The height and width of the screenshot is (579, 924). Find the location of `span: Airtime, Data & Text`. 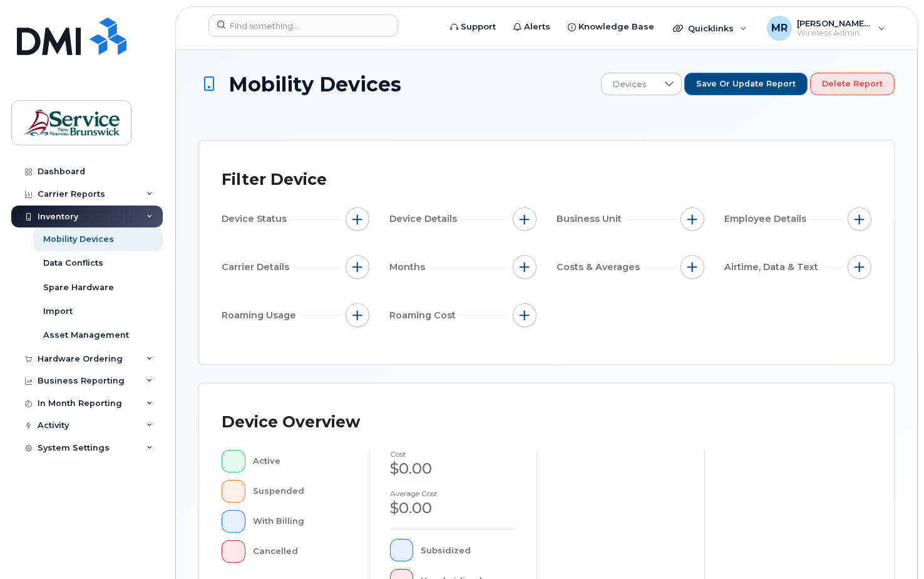

span: Airtime, Data & Text is located at coordinates (773, 267).